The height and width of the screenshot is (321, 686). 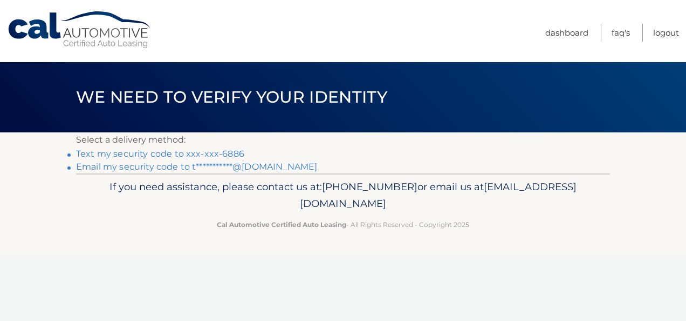 What do you see at coordinates (621, 32) in the screenshot?
I see `a: FAQ's` at bounding box center [621, 32].